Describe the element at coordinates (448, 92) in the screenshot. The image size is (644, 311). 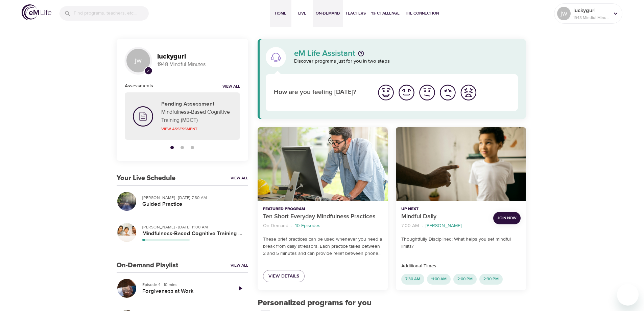
I see `button: I'm feeling bad` at that location.